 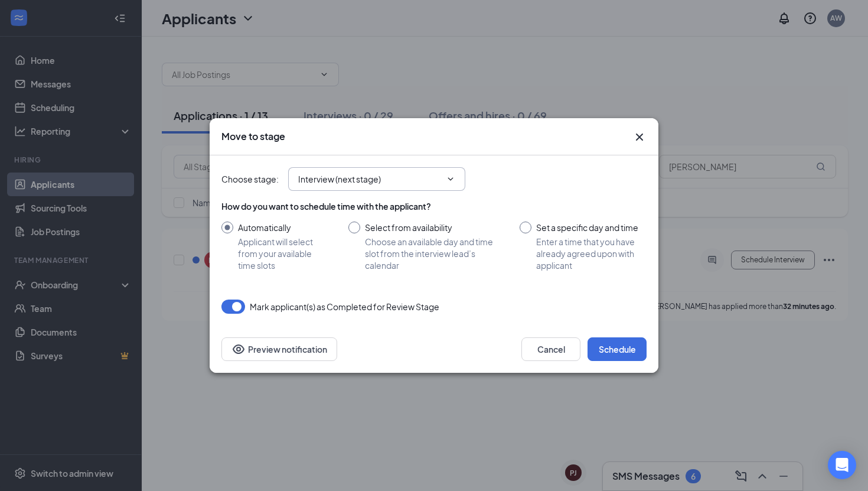 What do you see at coordinates (617, 349) in the screenshot?
I see `button: Schedule` at bounding box center [617, 349].